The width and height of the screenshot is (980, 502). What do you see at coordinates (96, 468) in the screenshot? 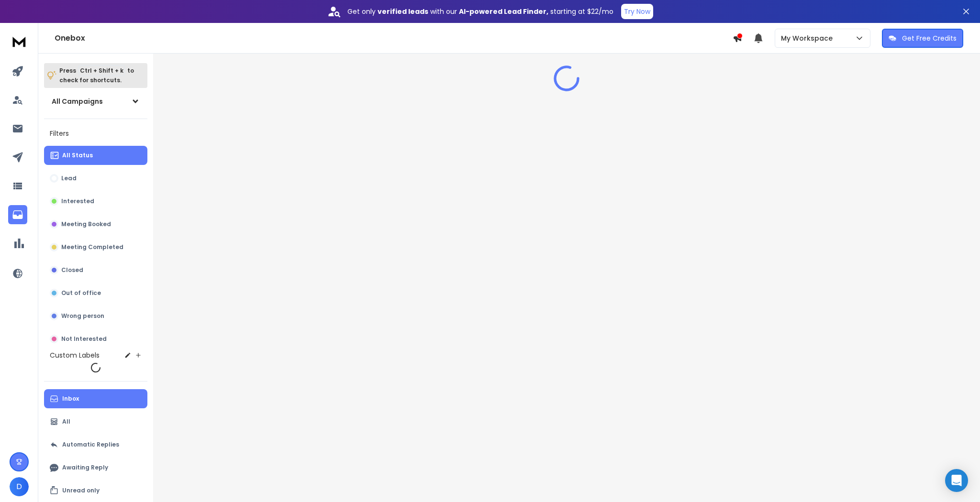
I see `button: Awaiting Reply` at bounding box center [96, 468].